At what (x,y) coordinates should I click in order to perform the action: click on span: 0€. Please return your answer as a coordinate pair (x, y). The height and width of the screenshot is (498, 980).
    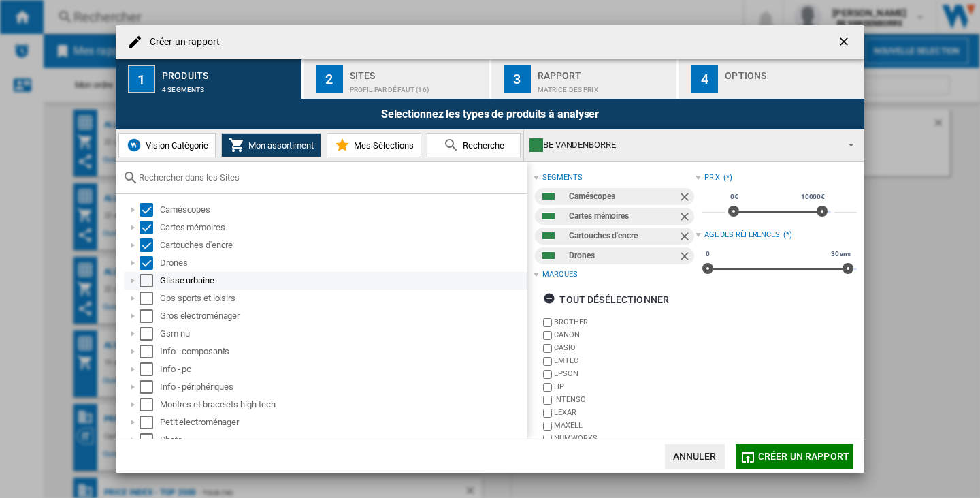
    Looking at the image, I should click on (735, 196).